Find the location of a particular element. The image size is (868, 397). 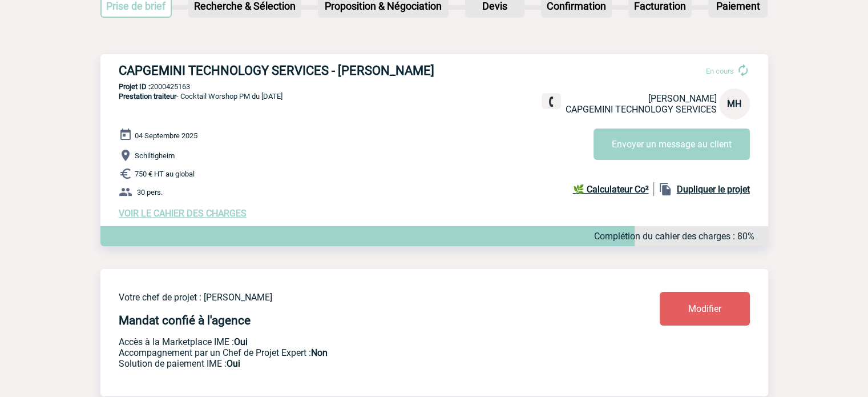

b: 🌿 Calculateur Co² is located at coordinates (611, 189).